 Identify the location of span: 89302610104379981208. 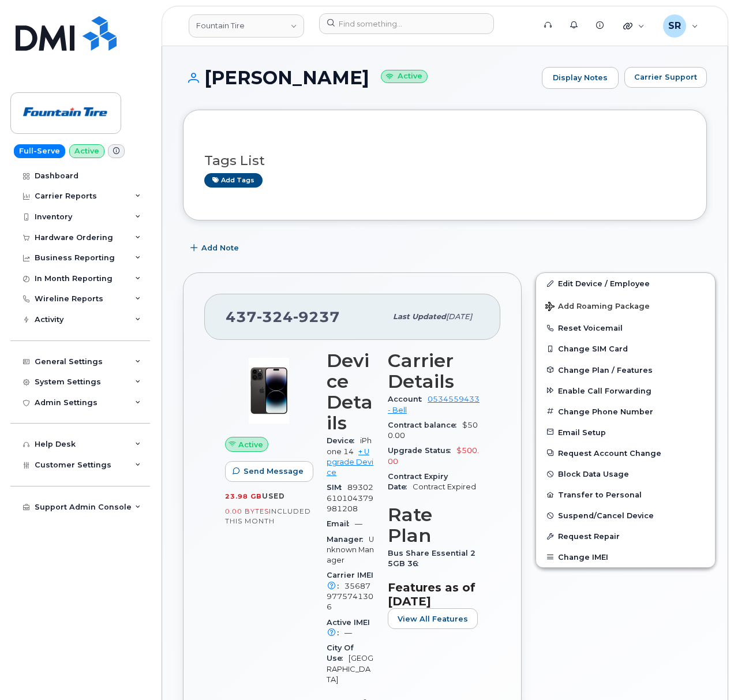
(350, 498).